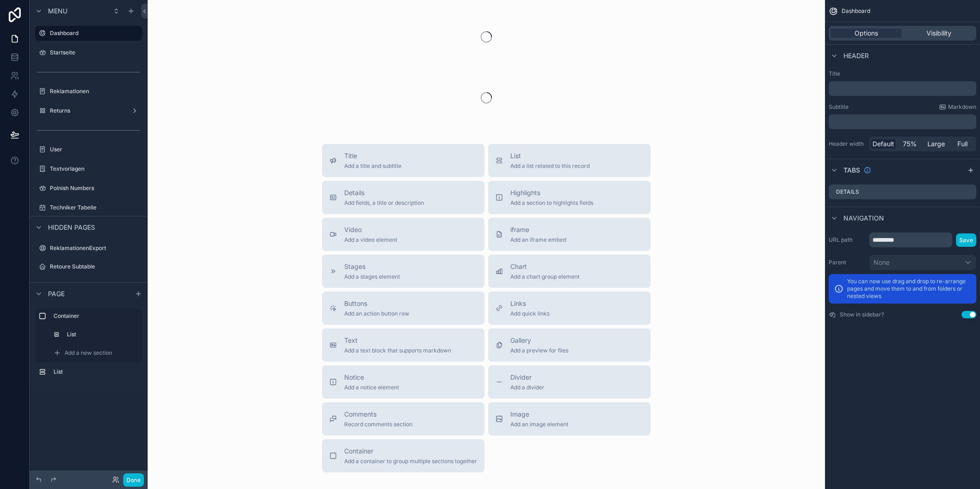 The width and height of the screenshot is (980, 489). What do you see at coordinates (88, 188) in the screenshot?
I see `a: Polnish Numbers` at bounding box center [88, 188].